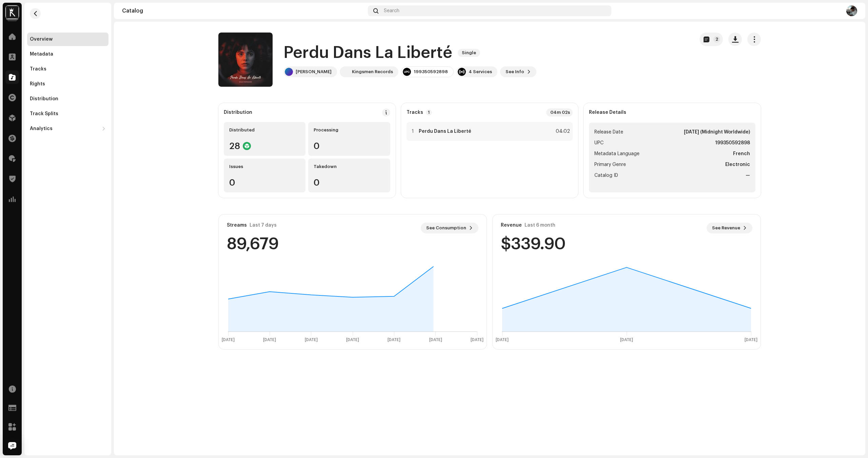 This screenshot has height=458, width=868. What do you see at coordinates (560, 112) in the screenshot?
I see `div: 04m 02s` at bounding box center [560, 112].